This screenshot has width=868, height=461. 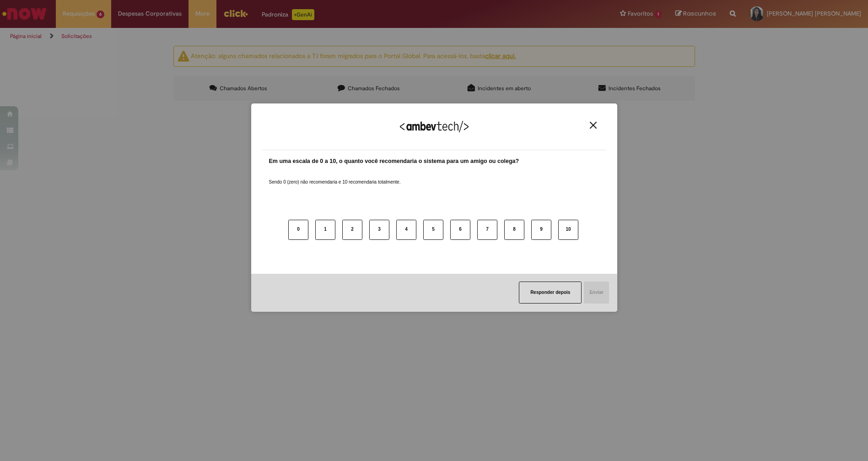 I want to click on label: Em uma escala de 0 a 10, o quanto você recomendaria o sistema para um amigo ou colega?, so click(x=394, y=161).